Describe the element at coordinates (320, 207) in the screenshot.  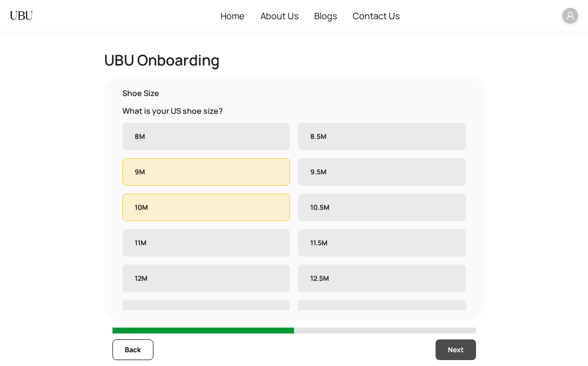
I see `p: 10.5M` at that location.